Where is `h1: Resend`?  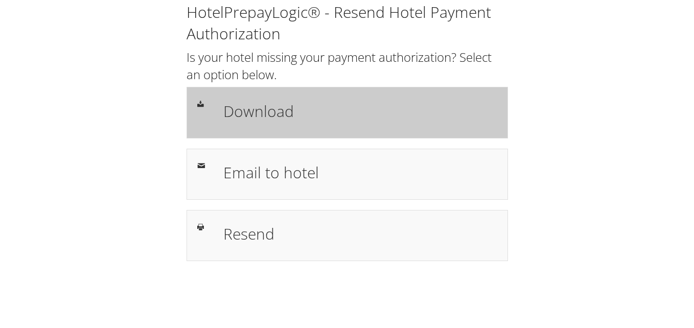 h1: Resend is located at coordinates (360, 234).